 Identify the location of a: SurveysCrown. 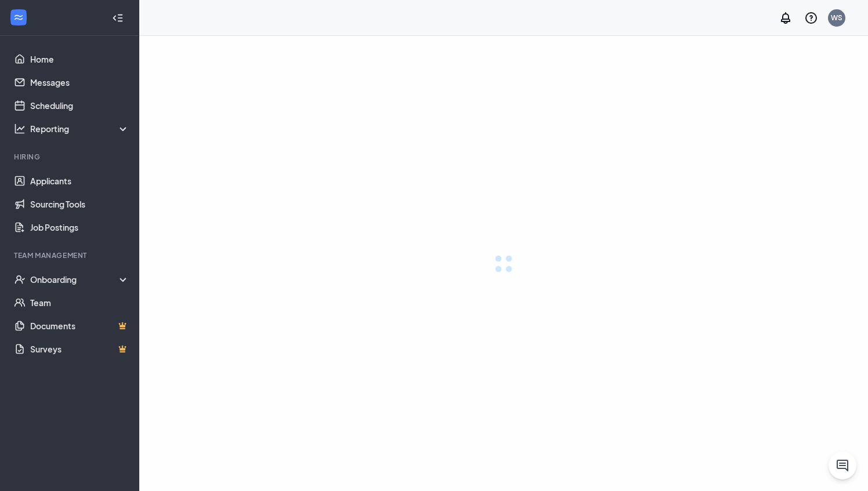
(80, 349).